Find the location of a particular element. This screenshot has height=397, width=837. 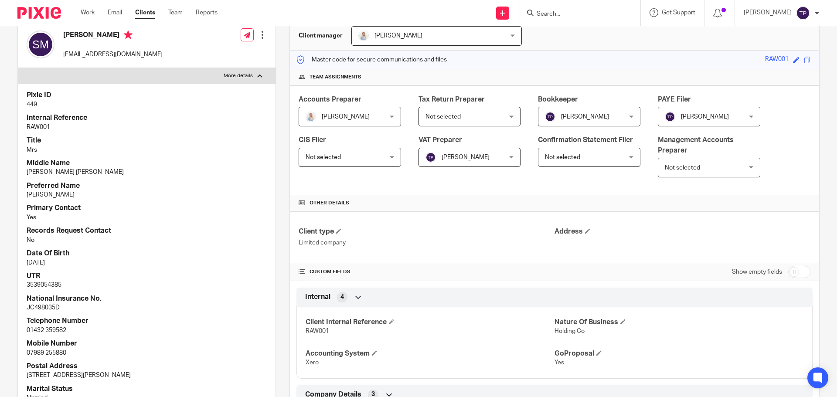

p: Limited company is located at coordinates (426, 243).